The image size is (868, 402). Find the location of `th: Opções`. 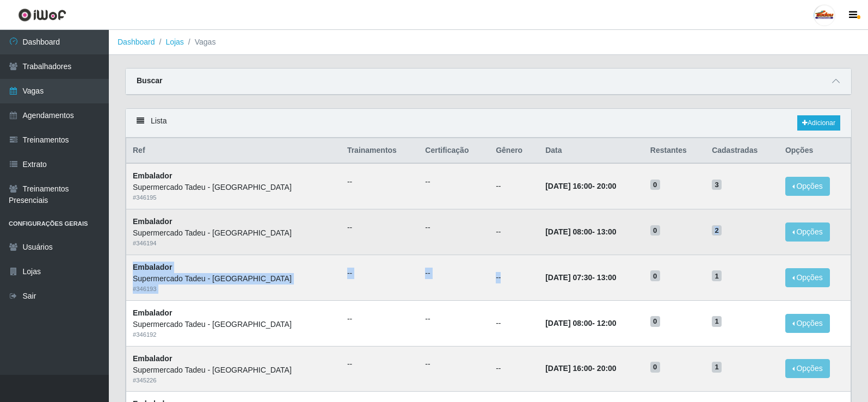

th: Opções is located at coordinates (815, 150).